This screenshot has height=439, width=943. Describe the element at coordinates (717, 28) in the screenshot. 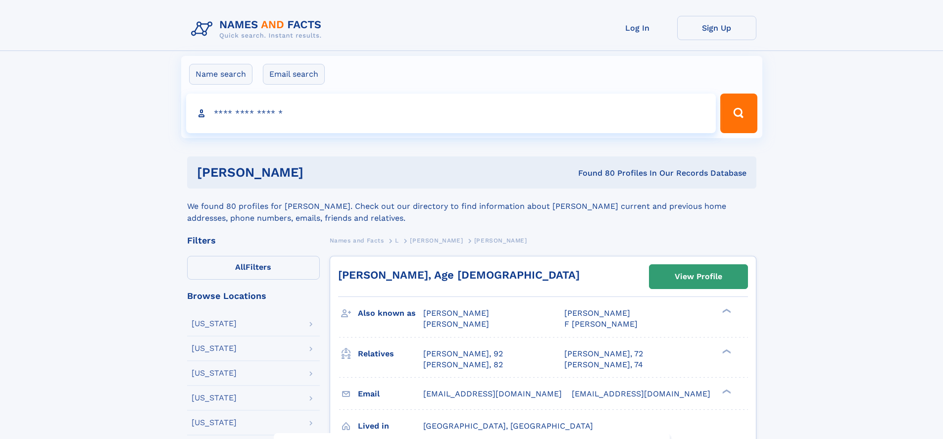

I see `a: Sign Up` at that location.